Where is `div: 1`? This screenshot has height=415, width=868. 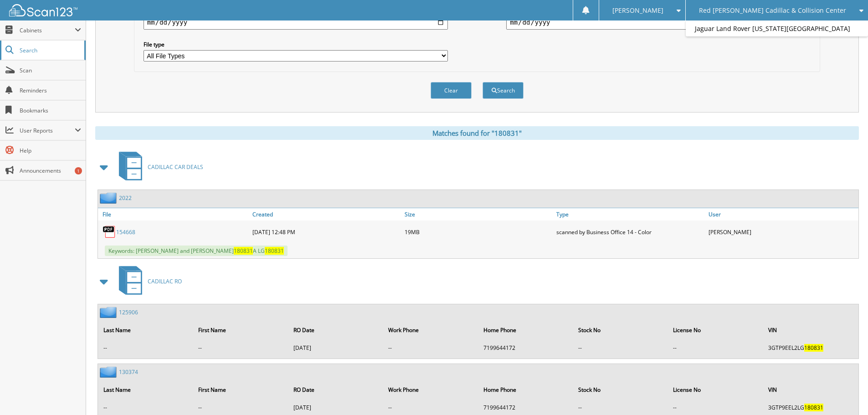 div: 1 is located at coordinates (79, 171).